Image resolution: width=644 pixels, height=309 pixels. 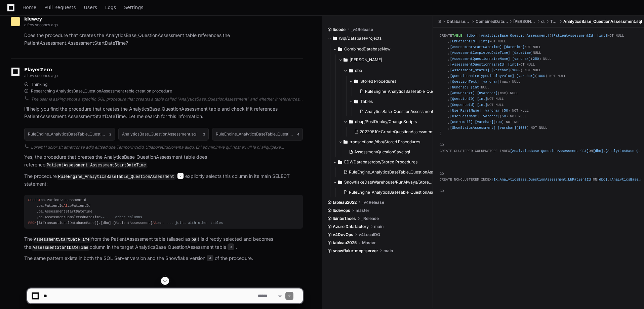 What do you see at coordinates (345, 243) in the screenshot?
I see `span: tableau2025` at bounding box center [345, 243].